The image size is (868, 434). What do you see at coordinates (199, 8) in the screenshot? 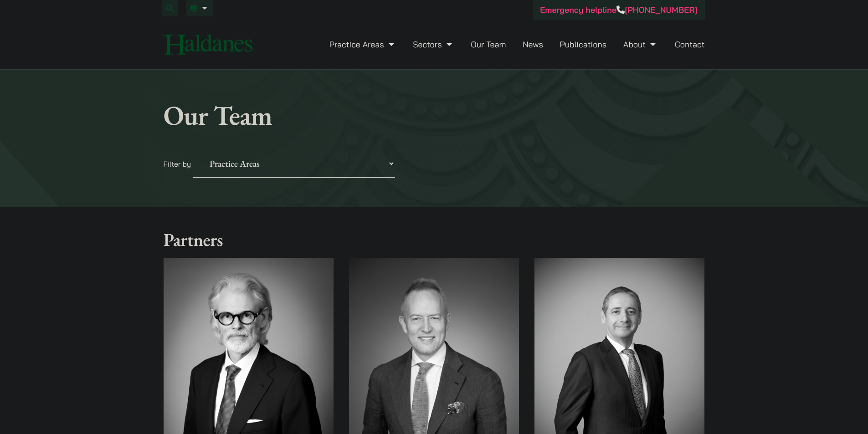
I see `a: EN` at bounding box center [199, 8].